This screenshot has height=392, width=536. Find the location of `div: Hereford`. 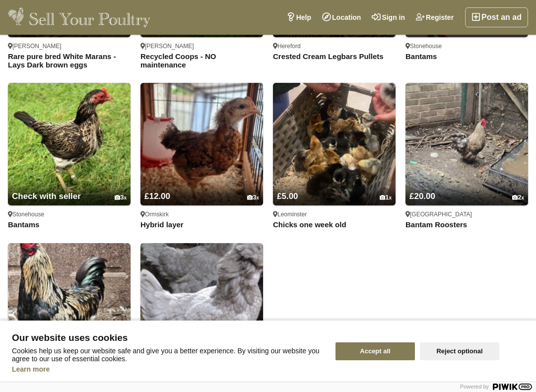

div: Hereford is located at coordinates (334, 46).